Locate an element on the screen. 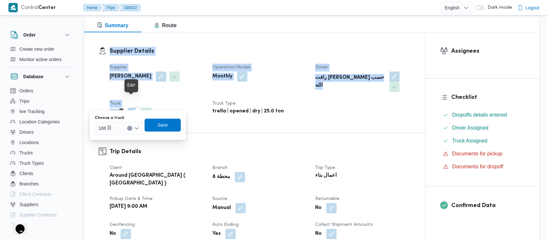  b: Yes is located at coordinates (217, 234).